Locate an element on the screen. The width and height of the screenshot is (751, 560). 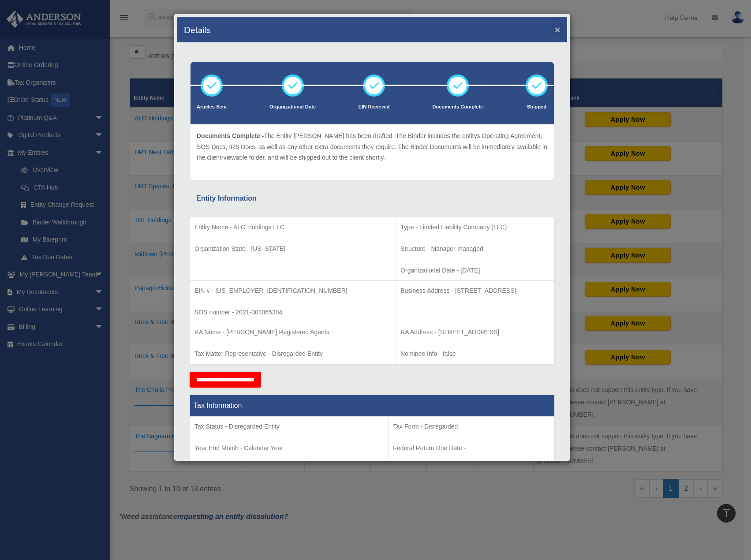
p: Articles Sent is located at coordinates (212, 107).